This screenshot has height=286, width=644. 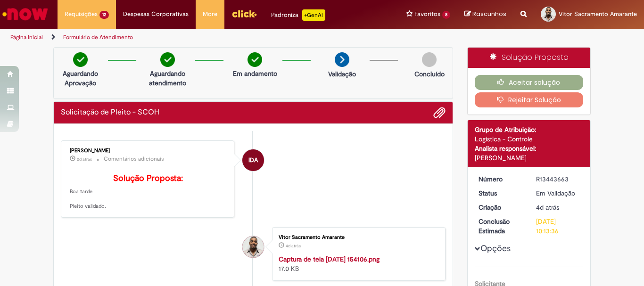 What do you see at coordinates (558, 179) in the screenshot?
I see `div: R13443663` at bounding box center [558, 179].